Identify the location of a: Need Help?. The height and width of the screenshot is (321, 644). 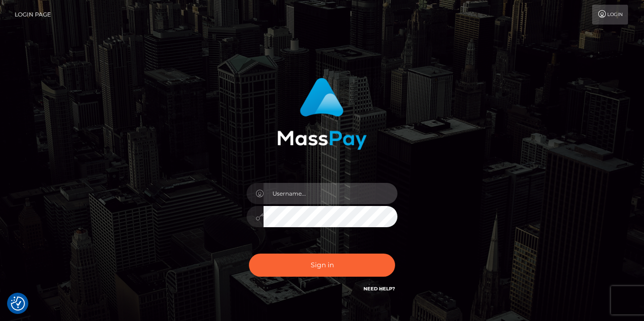
(379, 289).